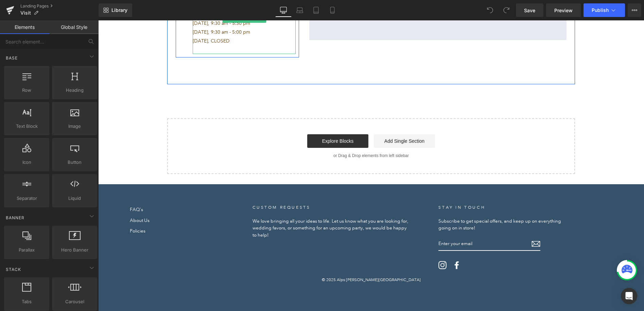 Image resolution: width=644 pixels, height=311 pixels. I want to click on a: Policies, so click(40, 210).